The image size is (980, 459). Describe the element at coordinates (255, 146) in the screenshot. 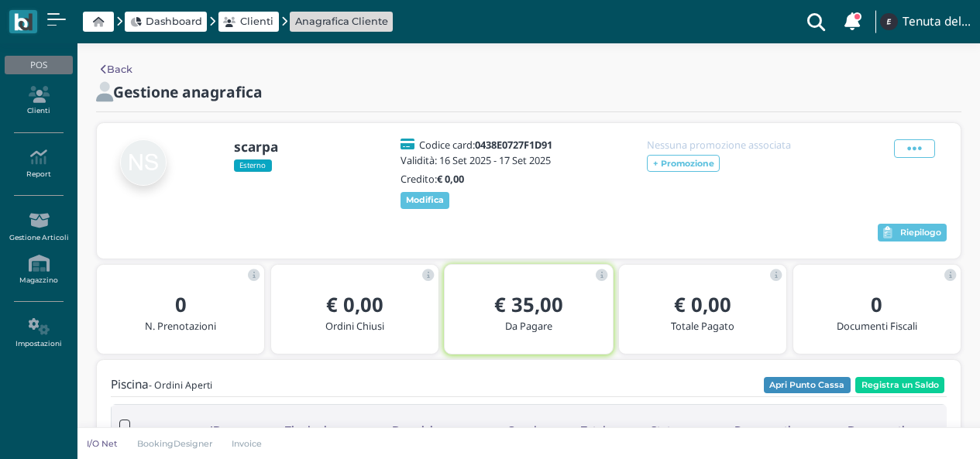

I see `b: scarpa` at that location.